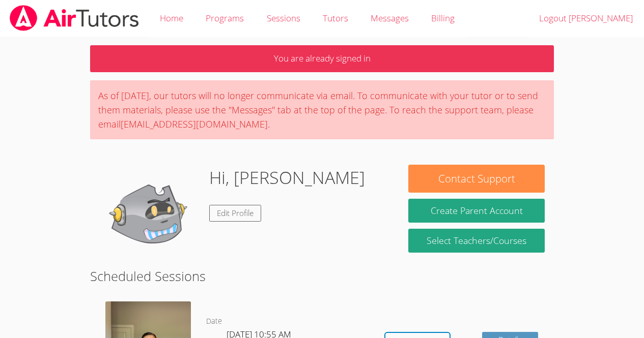  Describe the element at coordinates (322, 59) in the screenshot. I see `p: You are already signed in` at that location.